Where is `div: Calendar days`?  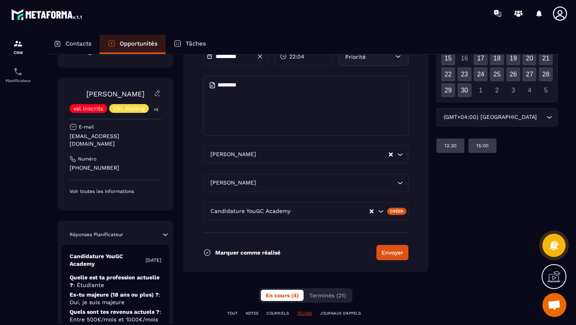 div: Calendar days is located at coordinates (496, 58).